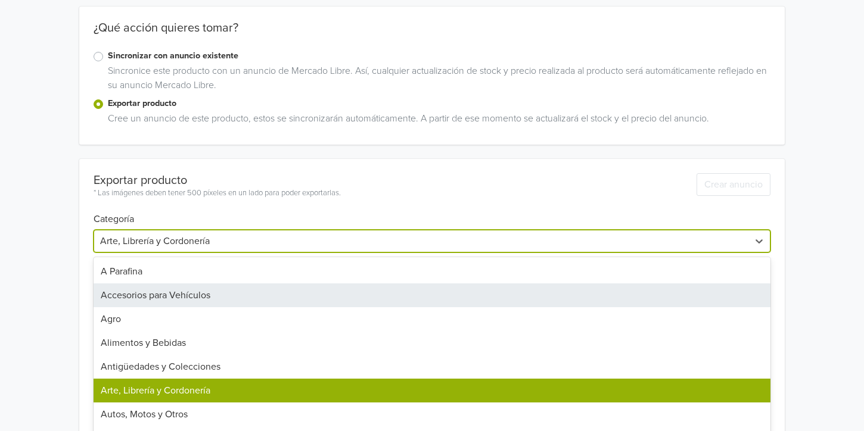 This screenshot has width=864, height=431. What do you see at coordinates (431, 367) in the screenshot?
I see `div: Antigüedades y Colecciones` at bounding box center [431, 367].